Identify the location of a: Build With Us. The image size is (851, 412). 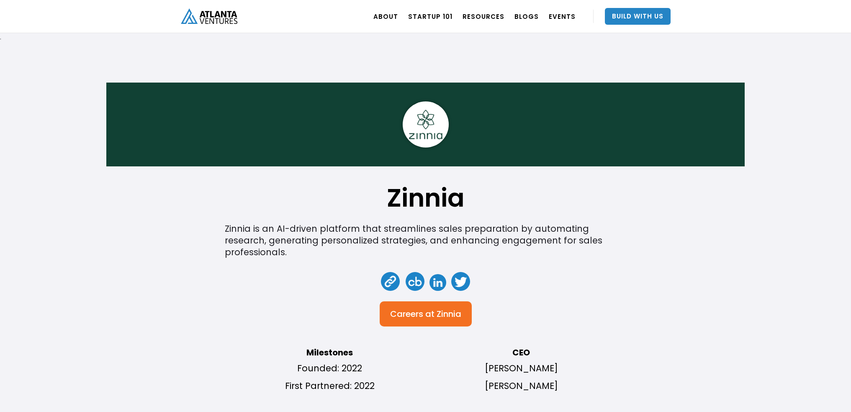
(638, 16).